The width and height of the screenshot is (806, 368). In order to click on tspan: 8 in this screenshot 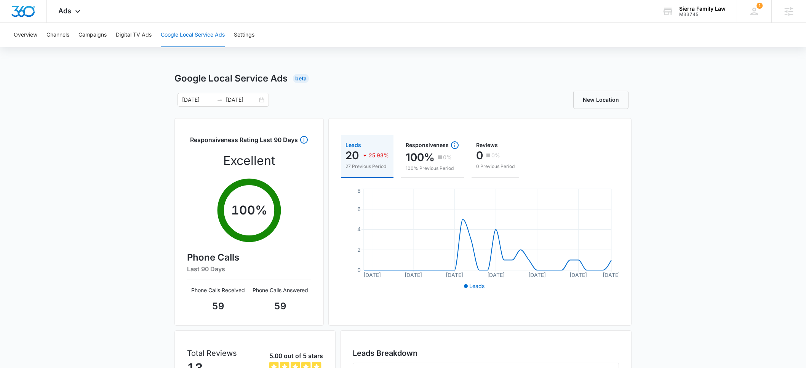, I will do `click(359, 190)`.